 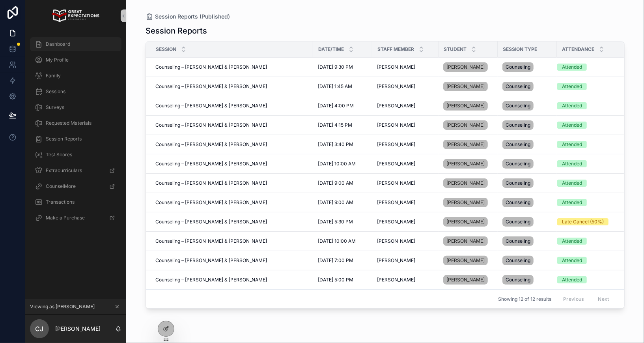 I want to click on a: Family, so click(x=76, y=76).